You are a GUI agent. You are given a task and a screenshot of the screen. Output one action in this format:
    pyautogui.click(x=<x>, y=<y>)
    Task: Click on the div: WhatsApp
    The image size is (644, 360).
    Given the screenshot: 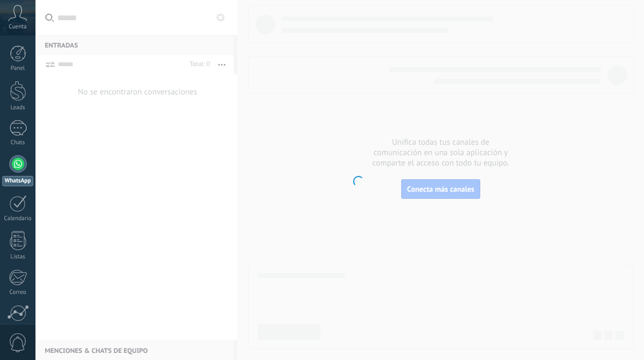 What is the action you would take?
    pyautogui.click(x=18, y=181)
    